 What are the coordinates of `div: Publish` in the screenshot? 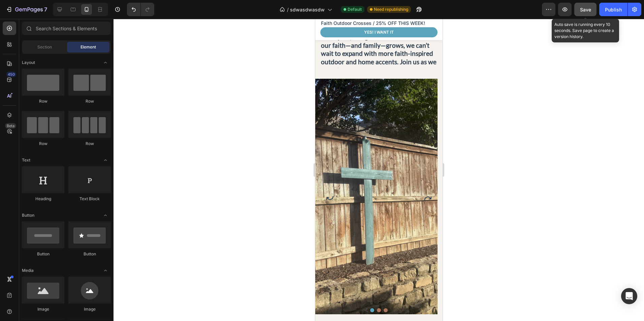 It's located at (614, 9).